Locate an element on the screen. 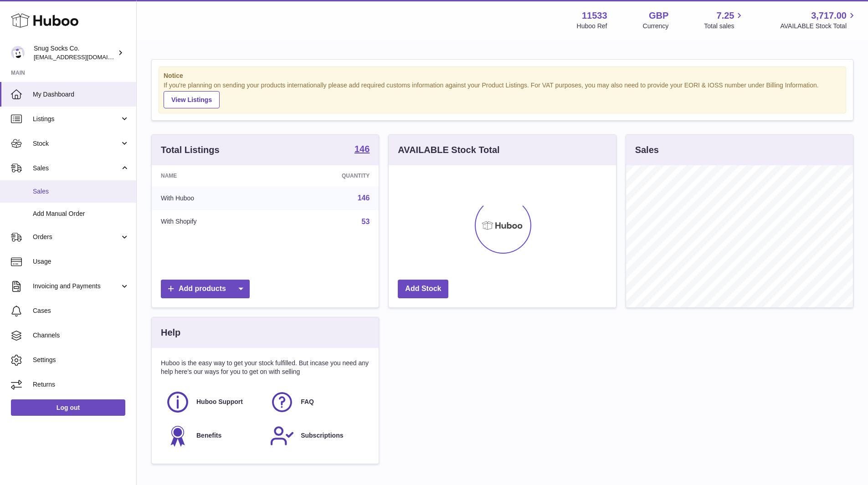  td: With Huboo is located at coordinates (213, 198).